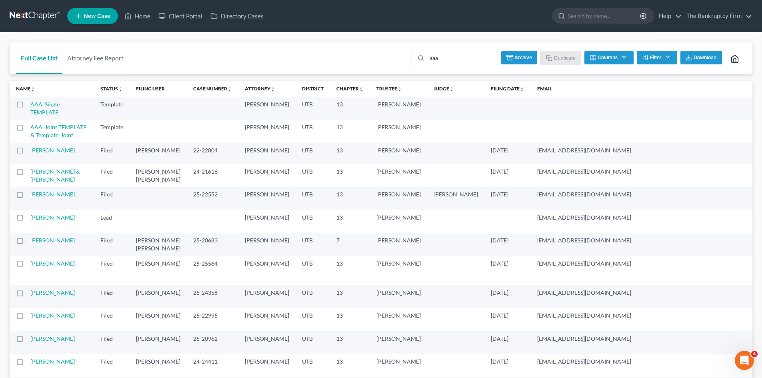  What do you see at coordinates (389, 88) in the screenshot?
I see `a: Trusteeunfold_more` at bounding box center [389, 88].